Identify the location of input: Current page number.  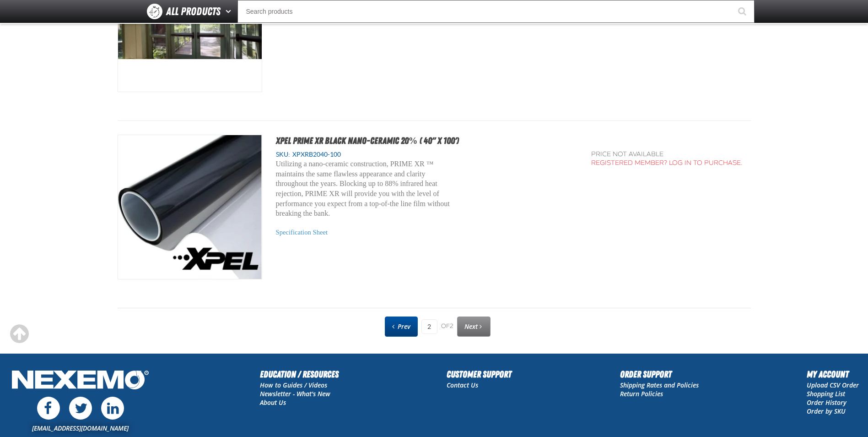
(429, 327).